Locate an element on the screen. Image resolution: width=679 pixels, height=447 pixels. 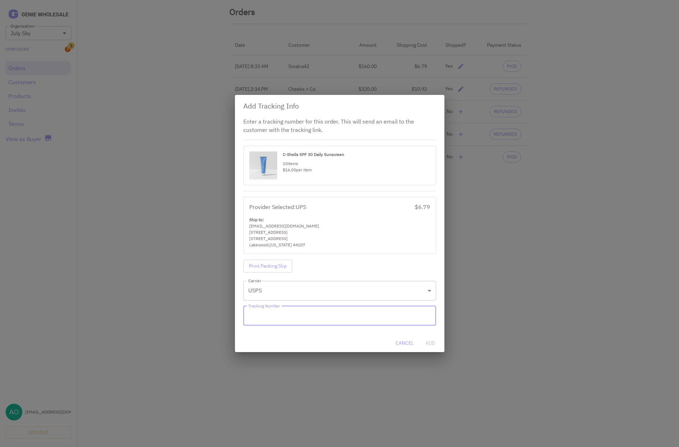
p: Enter a tracking number for this order. This will send an email to the customer with the tracking... is located at coordinates (340, 126).